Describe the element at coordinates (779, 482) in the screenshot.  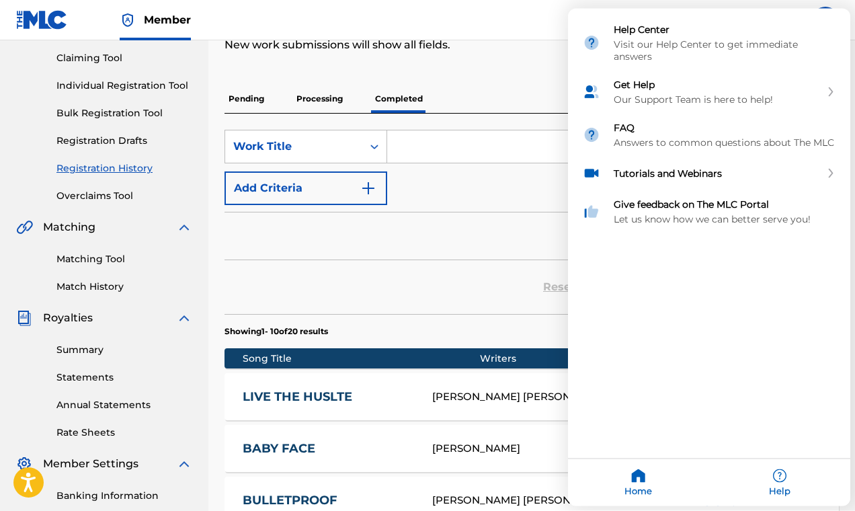
I see `div: Help` at that location.